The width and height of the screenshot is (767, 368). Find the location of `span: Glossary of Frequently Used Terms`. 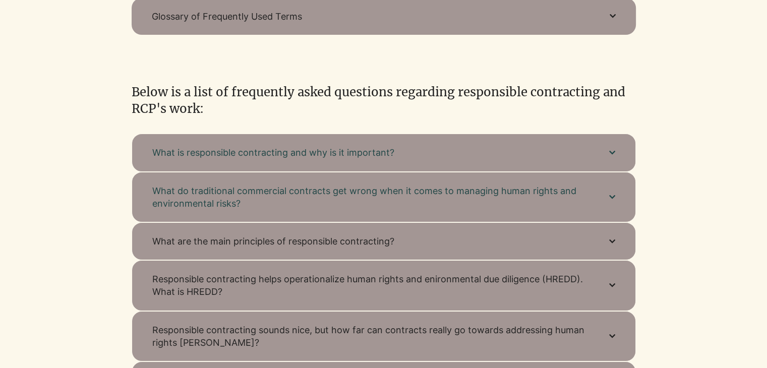

span: Glossary of Frequently Used Terms is located at coordinates (371, 16).